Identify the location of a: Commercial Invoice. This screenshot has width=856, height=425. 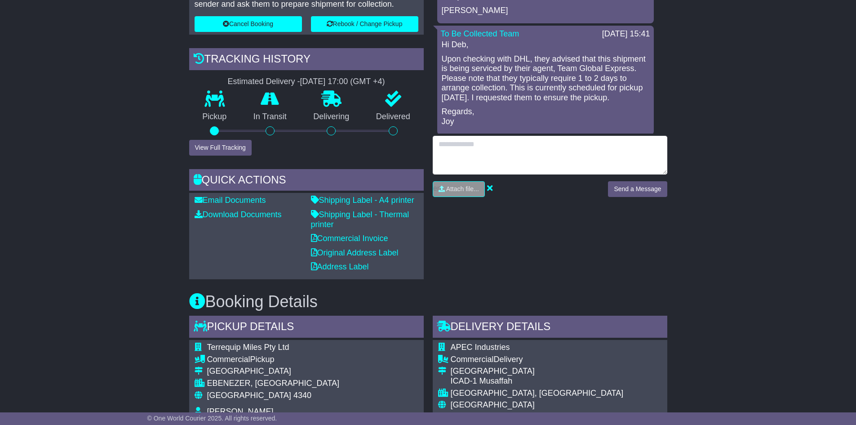
(350, 238).